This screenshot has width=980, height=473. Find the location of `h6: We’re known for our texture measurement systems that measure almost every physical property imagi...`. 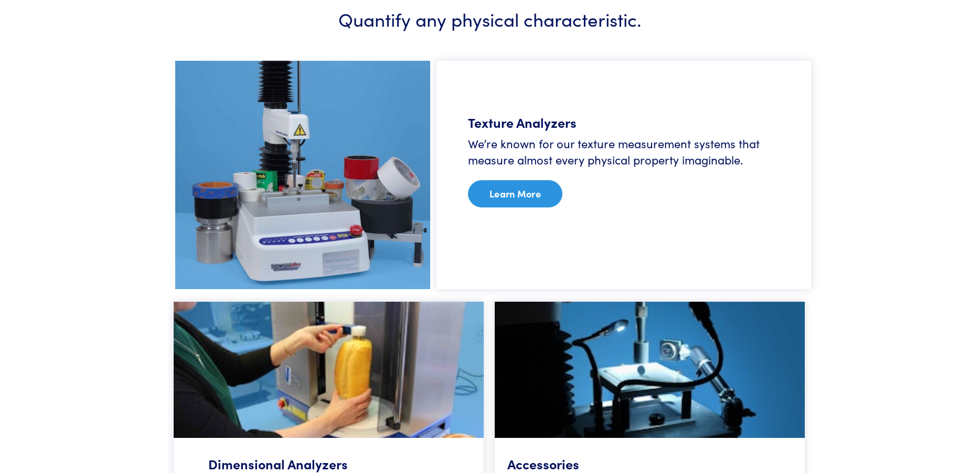

h6: We’re known for our texture measurement systems that measure almost every physical property imagi... is located at coordinates (624, 152).